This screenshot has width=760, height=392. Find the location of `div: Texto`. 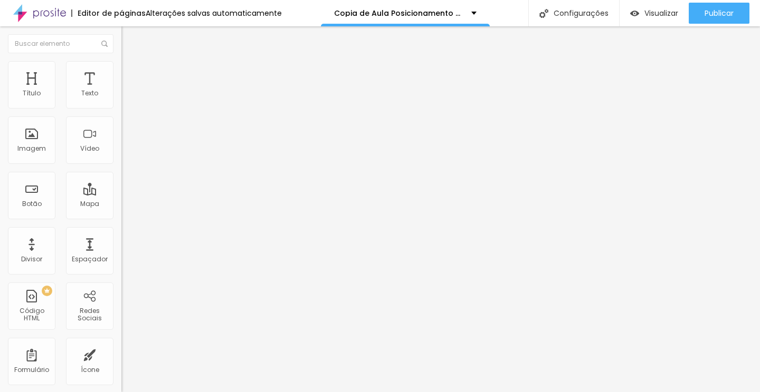

div: Texto is located at coordinates (90, 93).